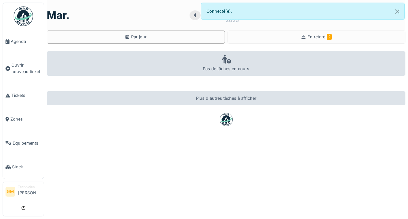 Image resolution: width=408 pixels, height=219 pixels. I want to click on div: Pas de tâches en cours, so click(226, 63).